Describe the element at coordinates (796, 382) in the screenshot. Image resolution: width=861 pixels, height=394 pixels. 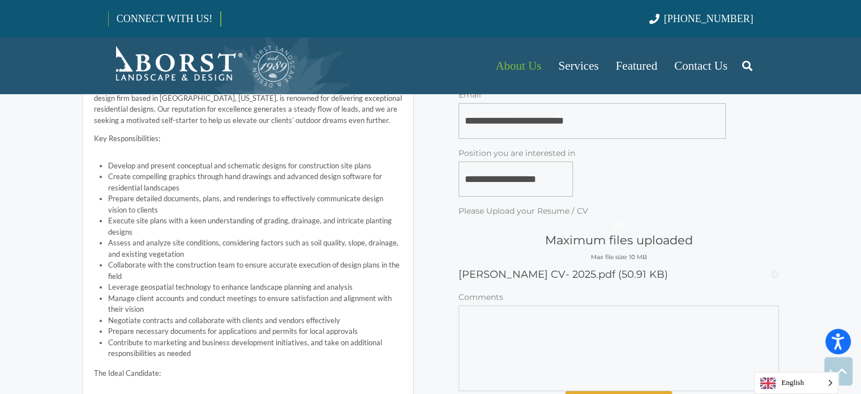
I see `span: English` at that location.